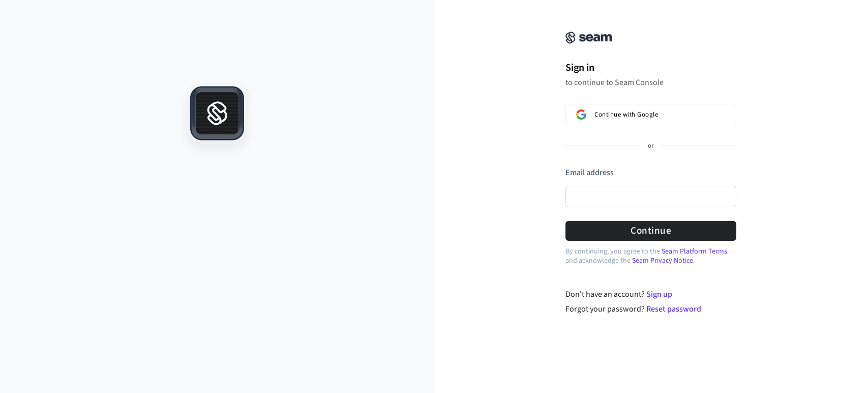  Describe the element at coordinates (674, 309) in the screenshot. I see `a: Reset password` at that location.